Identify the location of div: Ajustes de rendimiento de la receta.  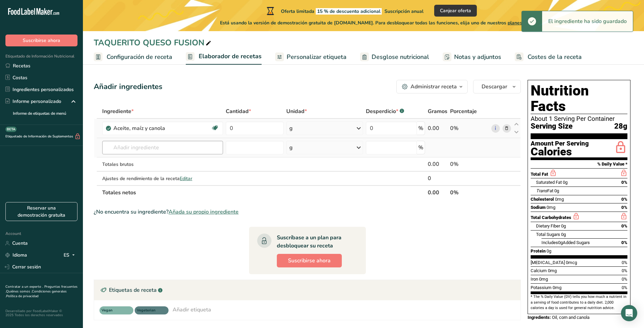
(163, 178).